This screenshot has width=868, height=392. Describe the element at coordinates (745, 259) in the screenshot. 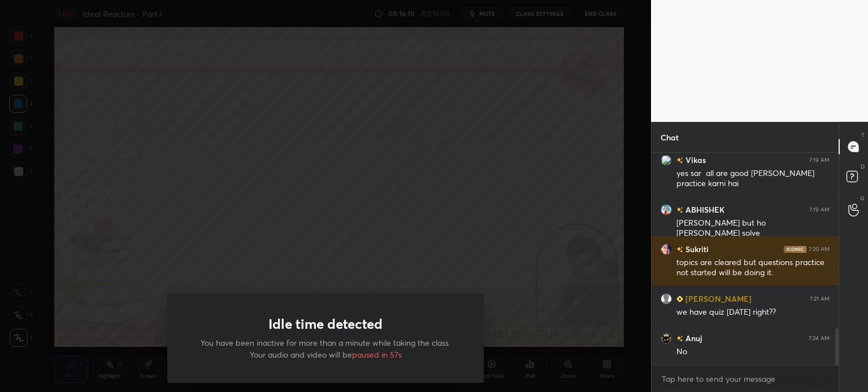

I see `div: grid` at that location.